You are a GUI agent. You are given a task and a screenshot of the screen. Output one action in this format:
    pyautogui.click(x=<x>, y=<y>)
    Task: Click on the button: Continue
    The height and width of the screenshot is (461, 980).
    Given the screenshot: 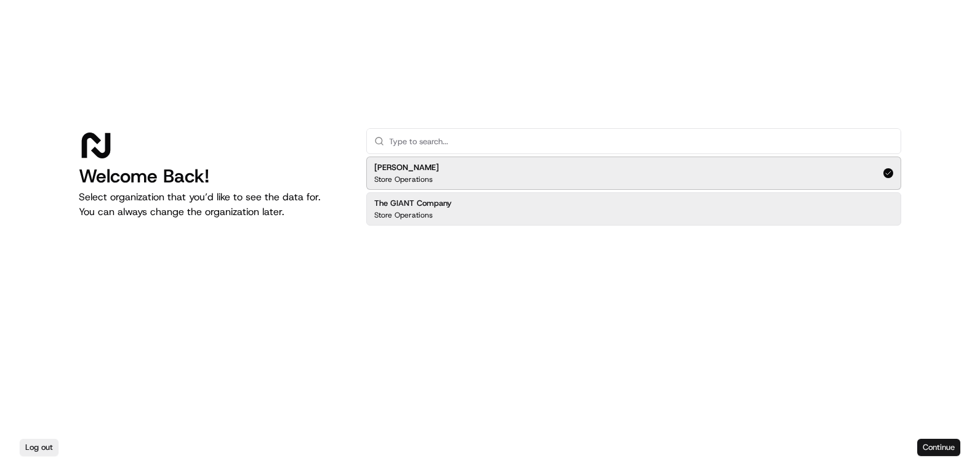 What is the action you would take?
    pyautogui.click(x=939, y=447)
    